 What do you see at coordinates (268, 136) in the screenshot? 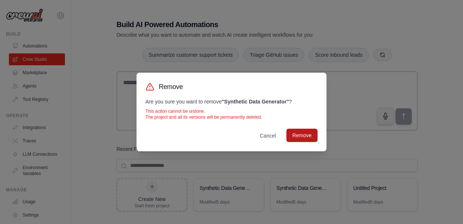
I see `button: Cancel` at bounding box center [268, 136].